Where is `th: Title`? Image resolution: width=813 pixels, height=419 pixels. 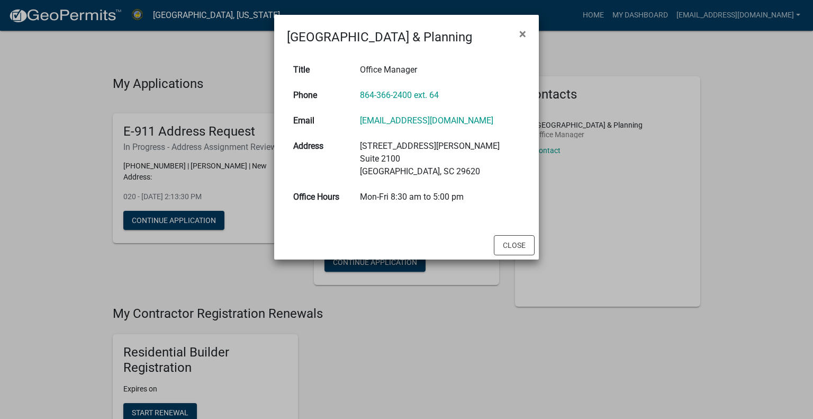 th: Title is located at coordinates (320, 70).